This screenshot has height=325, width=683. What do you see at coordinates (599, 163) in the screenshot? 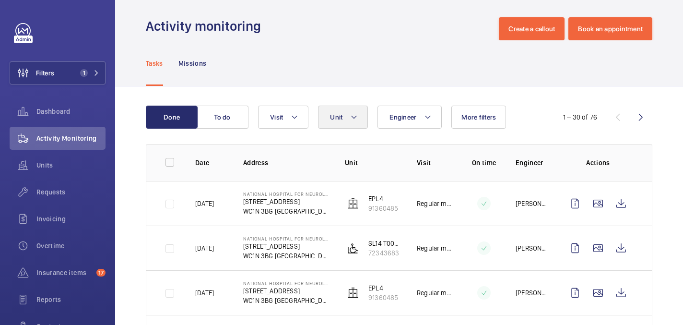
I see `p: Actions` at bounding box center [599, 163].